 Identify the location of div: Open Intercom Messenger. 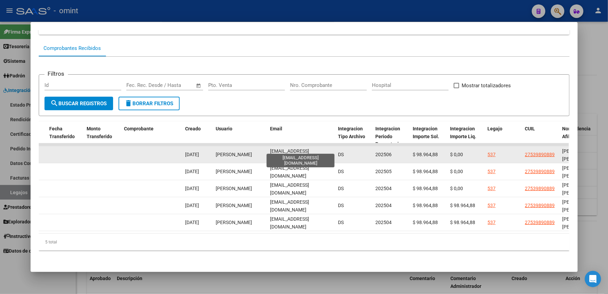
(593, 279).